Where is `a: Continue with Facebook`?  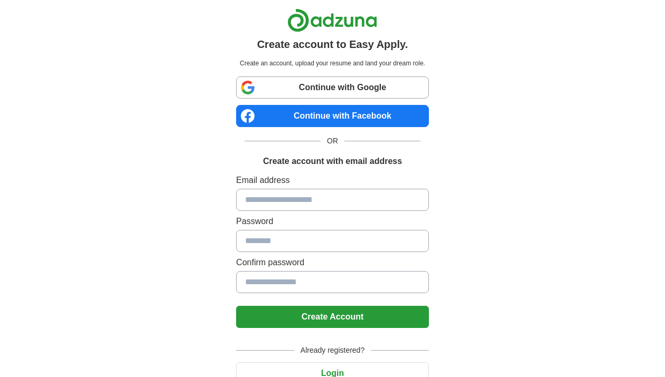
a: Continue with Facebook is located at coordinates (332, 116).